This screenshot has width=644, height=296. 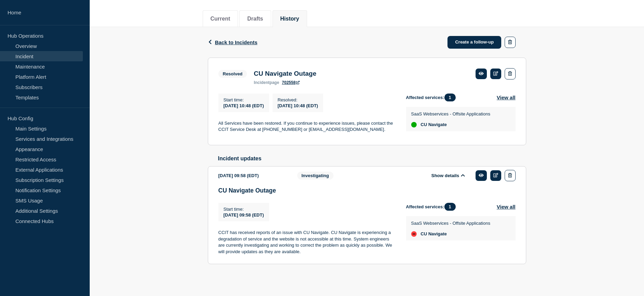 What do you see at coordinates (474, 42) in the screenshot?
I see `a: Create a follow-up` at bounding box center [474, 42].